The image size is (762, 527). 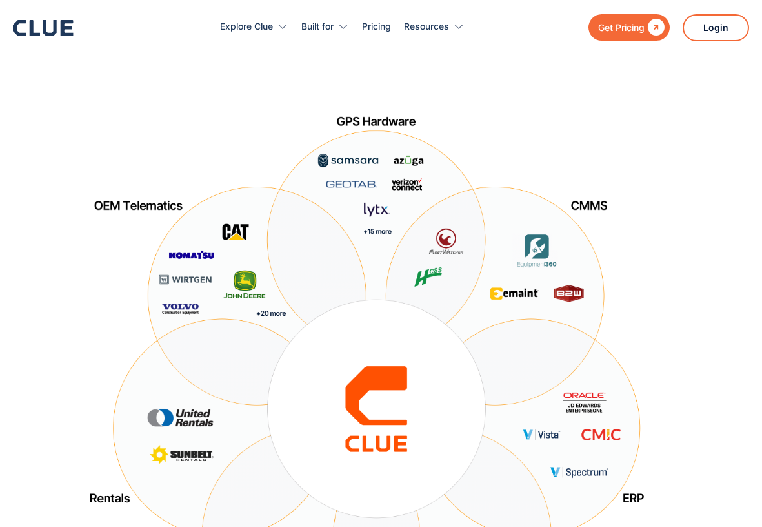 What do you see at coordinates (376, 26) in the screenshot?
I see `a: Pricing` at bounding box center [376, 26].